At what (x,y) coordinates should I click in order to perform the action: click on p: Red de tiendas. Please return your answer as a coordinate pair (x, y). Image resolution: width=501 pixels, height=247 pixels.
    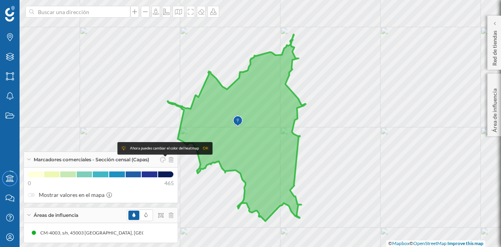
    Looking at the image, I should click on (495, 47).